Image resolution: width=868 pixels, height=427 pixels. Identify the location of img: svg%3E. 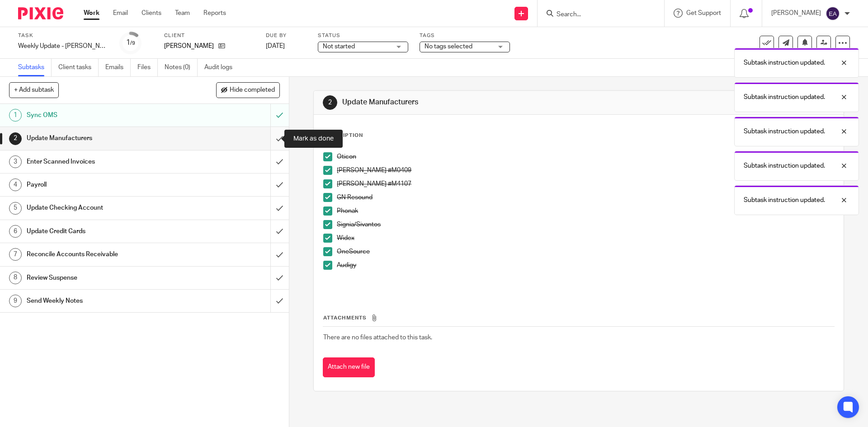
(832, 14).